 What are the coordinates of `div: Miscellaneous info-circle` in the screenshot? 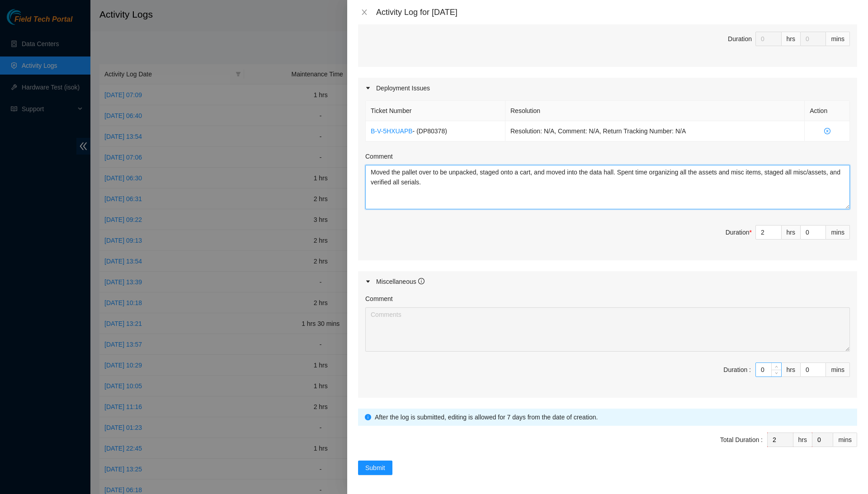 It's located at (607, 282).